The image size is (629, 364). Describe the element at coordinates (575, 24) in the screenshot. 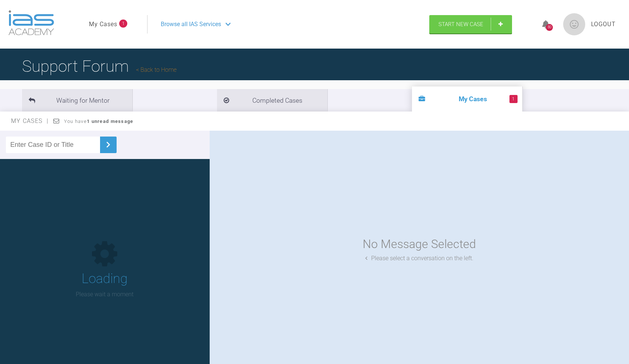

I see `img: profile.png` at that location.